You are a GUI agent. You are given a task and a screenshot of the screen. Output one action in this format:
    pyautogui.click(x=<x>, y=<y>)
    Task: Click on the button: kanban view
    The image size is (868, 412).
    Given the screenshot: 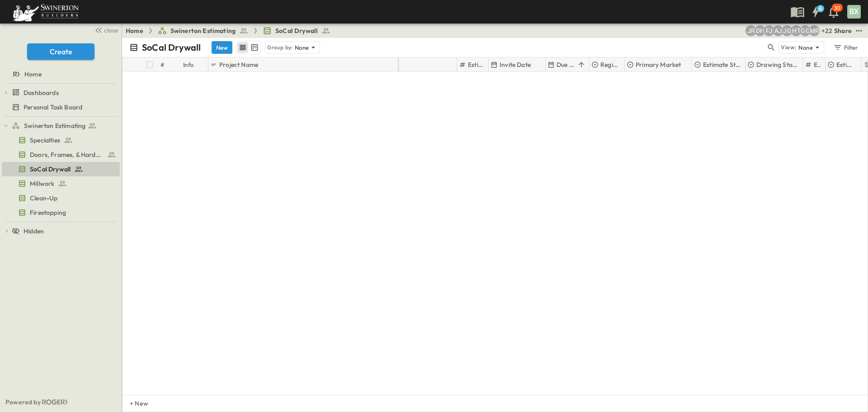 What is the action you would take?
    pyautogui.click(x=254, y=48)
    